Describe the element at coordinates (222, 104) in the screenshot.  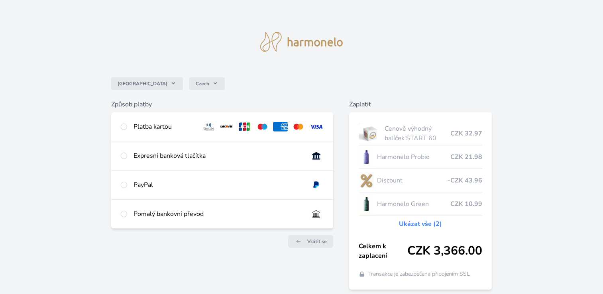
I see `h6: Způsob platby` at that location.